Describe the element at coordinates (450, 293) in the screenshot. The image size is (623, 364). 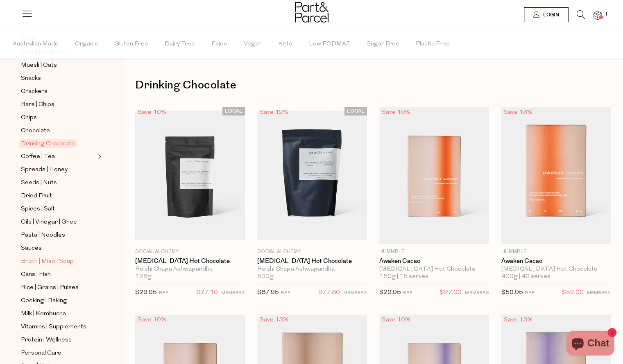
I see `span: $27.00` at that location.